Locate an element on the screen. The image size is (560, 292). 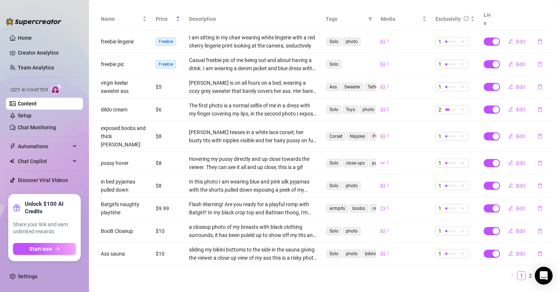
th: Media is located at coordinates (404, 19).